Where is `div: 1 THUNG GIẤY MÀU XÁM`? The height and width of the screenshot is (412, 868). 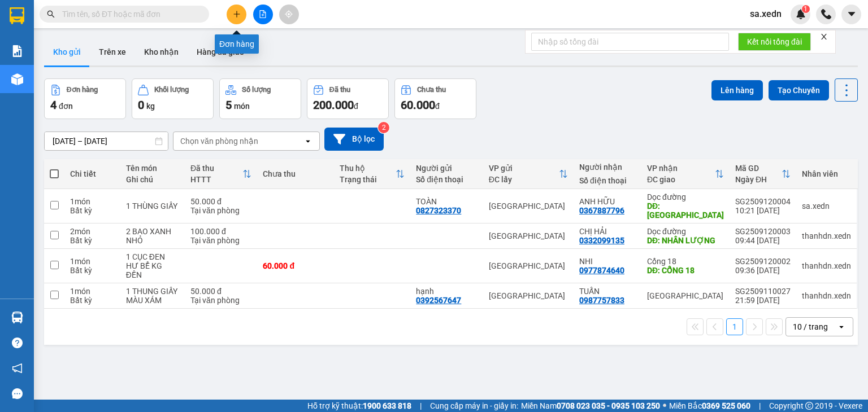 div: 1 THUNG GIẤY MÀU XÁM is located at coordinates (152, 296).